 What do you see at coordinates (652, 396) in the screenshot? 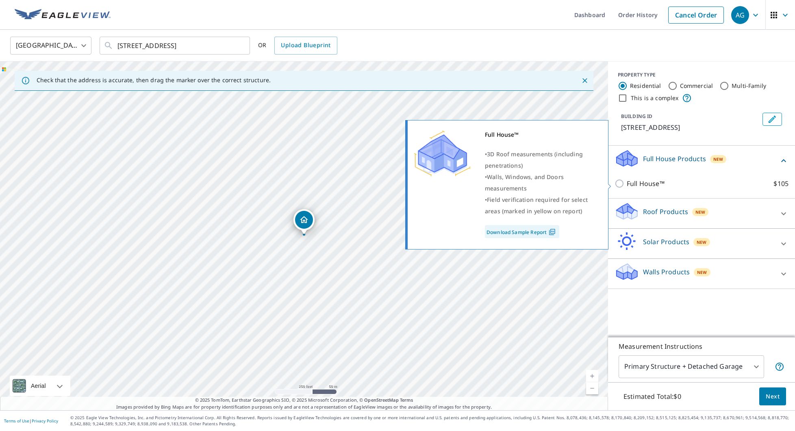
I see `p: Estimated Total: $0` at bounding box center [652, 396].